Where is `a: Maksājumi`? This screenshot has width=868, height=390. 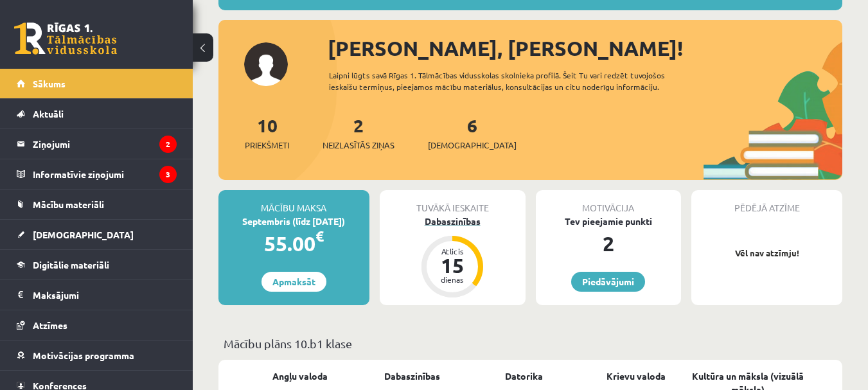 a: Maksājumi is located at coordinates (96, 295).